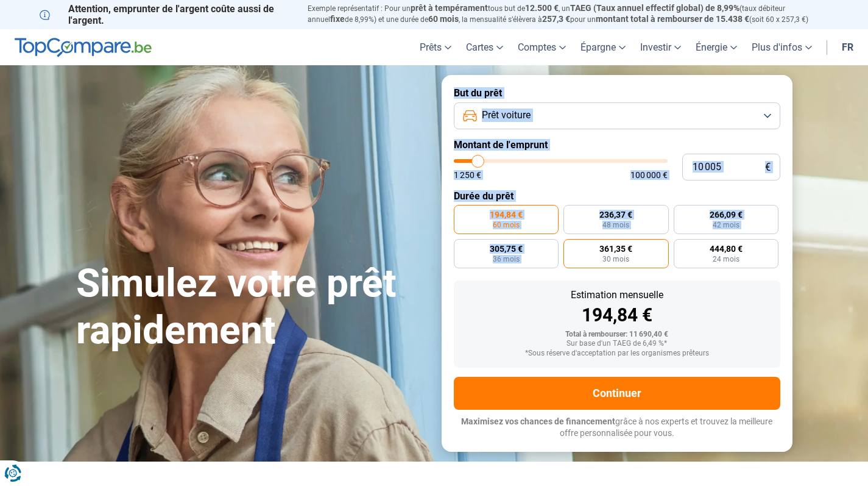 This screenshot has height=486, width=868. I want to click on a: Comptes, so click(542, 47).